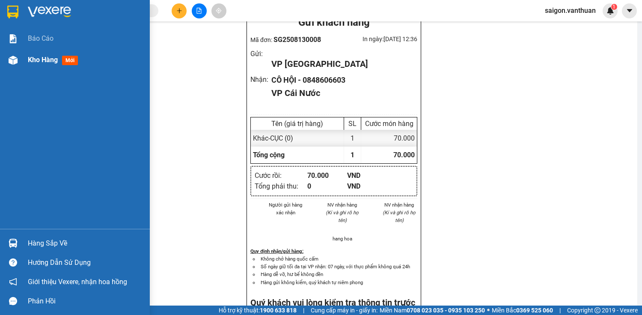  I want to click on button: aim, so click(219, 11).